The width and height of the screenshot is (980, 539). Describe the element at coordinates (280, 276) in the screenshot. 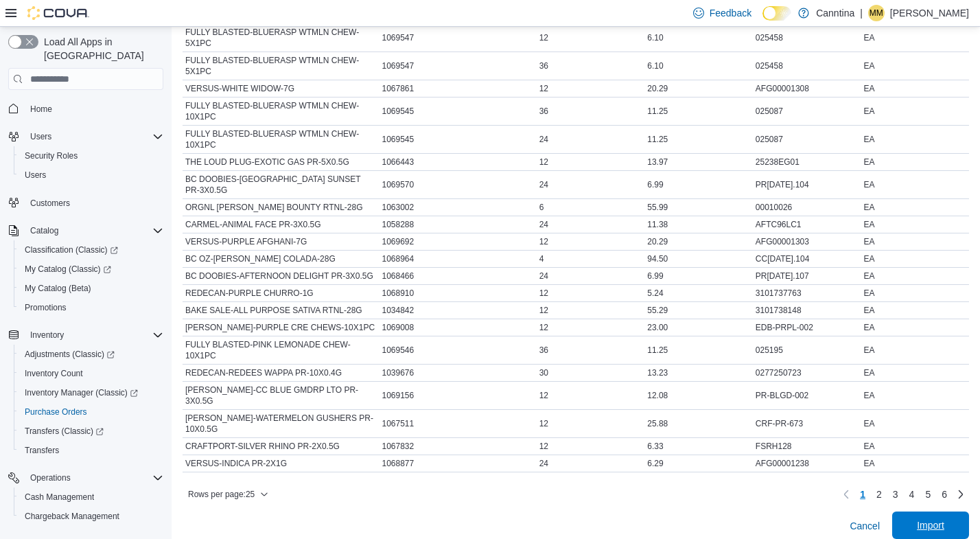

I see `div: BC DOOBIES-AFTERNOON DELIGHT PR-3X0.5G` at that location.